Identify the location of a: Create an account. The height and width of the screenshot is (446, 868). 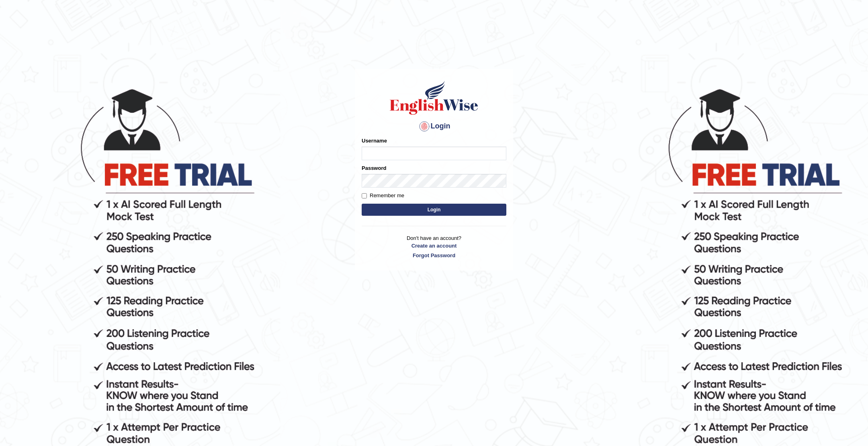
(434, 245).